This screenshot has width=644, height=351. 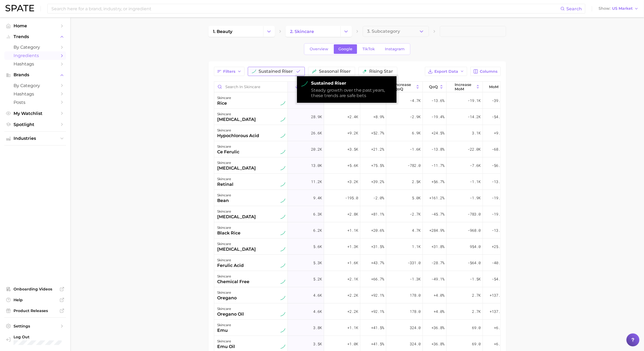 What do you see at coordinates (228, 152) in the screenshot?
I see `div: ce ferulic` at bounding box center [228, 152].